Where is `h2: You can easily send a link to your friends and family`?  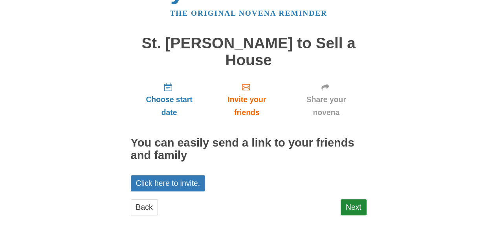
h2: You can easily send a link to your friends and family is located at coordinates (249, 149).